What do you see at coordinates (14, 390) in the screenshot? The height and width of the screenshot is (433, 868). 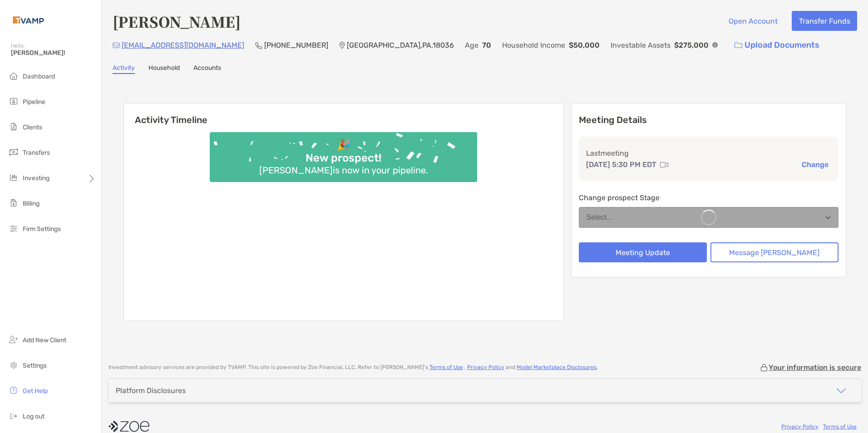 I see `img: get-help icon` at bounding box center [14, 390].